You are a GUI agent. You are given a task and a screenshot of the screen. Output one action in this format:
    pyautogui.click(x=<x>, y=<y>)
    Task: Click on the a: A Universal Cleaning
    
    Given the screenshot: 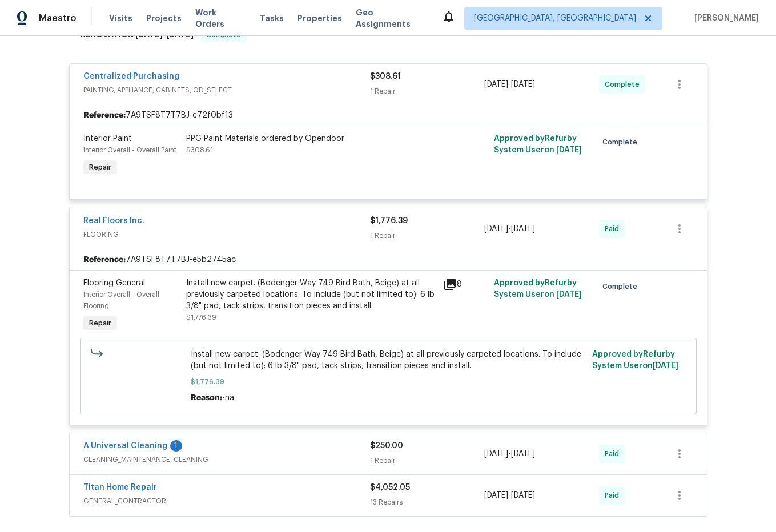 What is the action you would take?
    pyautogui.click(x=125, y=446)
    